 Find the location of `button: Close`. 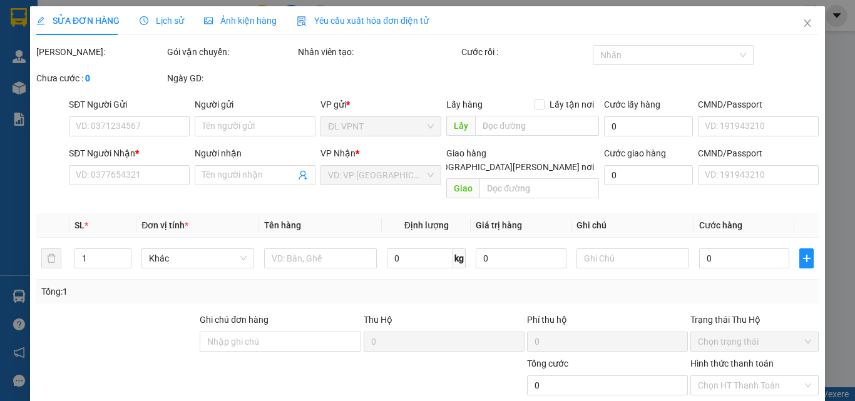

button: Close is located at coordinates (807, 24).